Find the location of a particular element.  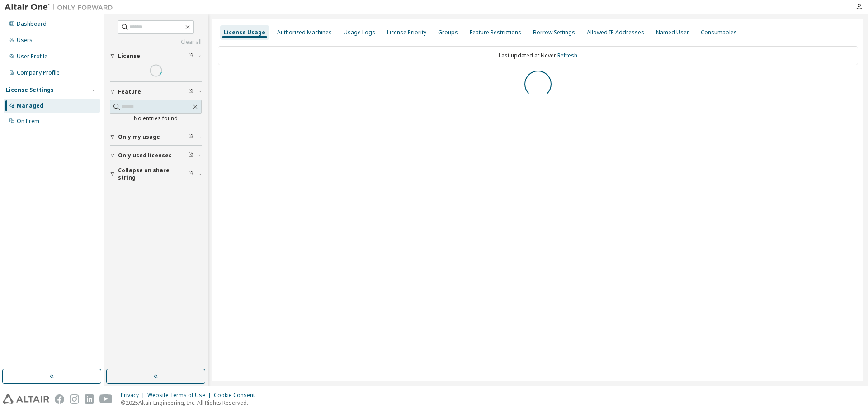

button: Only used licenses is located at coordinates (155, 155).